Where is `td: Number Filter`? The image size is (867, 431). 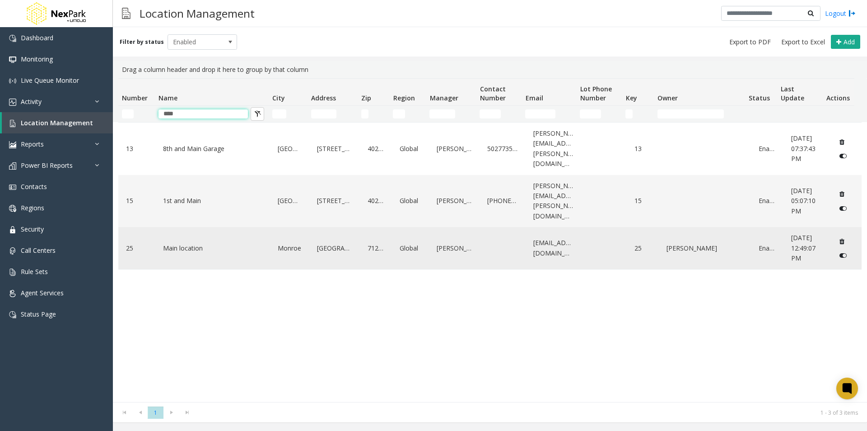 td: Number Filter is located at coordinates (136, 114).